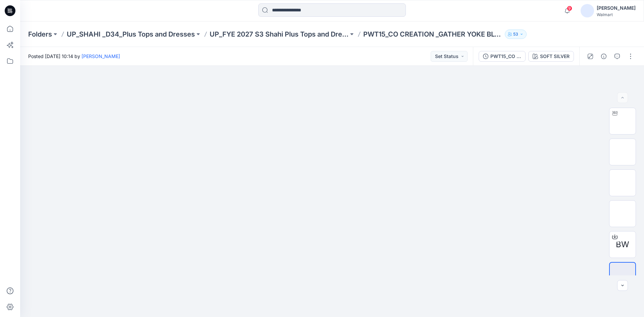 The height and width of the screenshot is (317, 644). What do you see at coordinates (433, 34) in the screenshot?
I see `p: PWT15_CO CREATION _GATHER YOKE BLOUSE` at bounding box center [433, 34].